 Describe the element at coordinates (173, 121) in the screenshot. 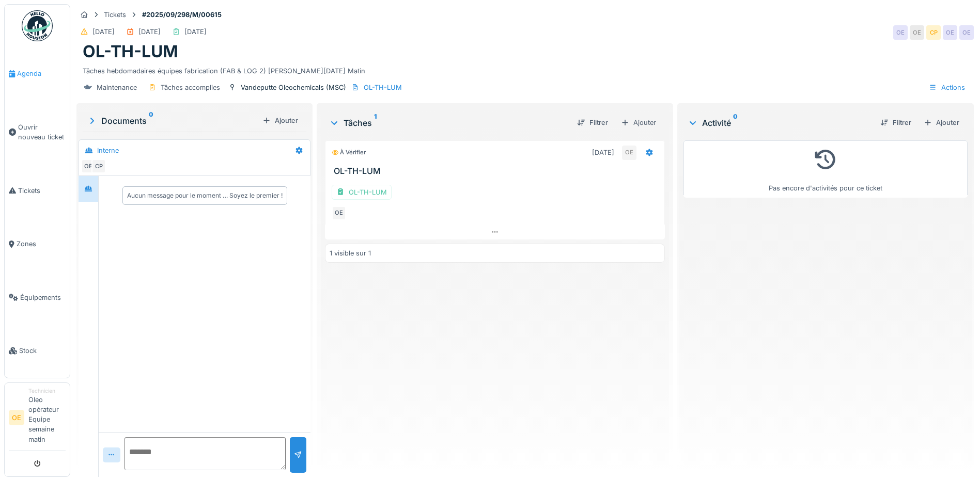

I see `div: Documents` at that location.